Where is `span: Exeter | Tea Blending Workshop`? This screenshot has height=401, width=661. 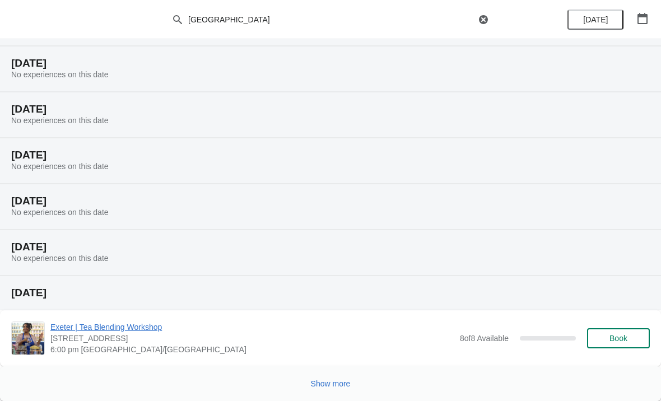
span: Exeter | Tea Blending Workshop is located at coordinates (252, 327).